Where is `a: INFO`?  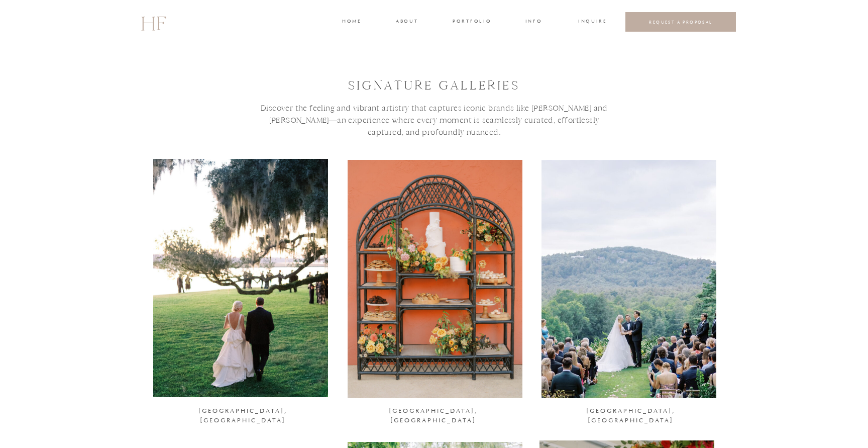 a: INFO is located at coordinates (534, 22).